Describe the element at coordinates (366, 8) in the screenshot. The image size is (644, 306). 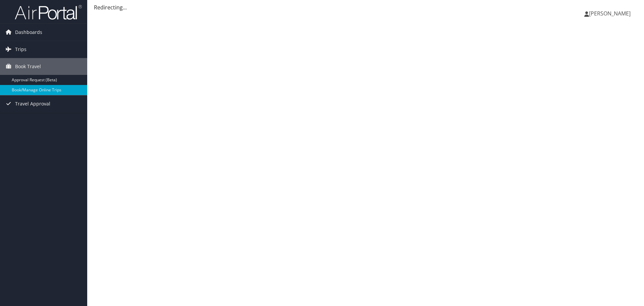
I see `div: Redirecting...` at that location.